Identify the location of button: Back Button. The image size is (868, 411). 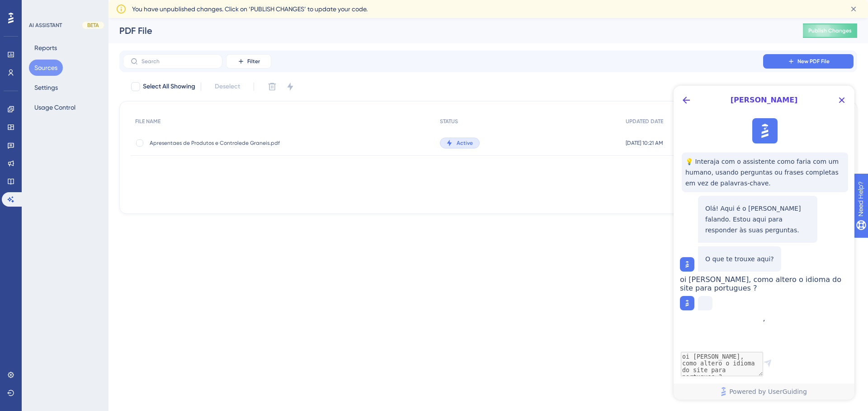
(12, 14).